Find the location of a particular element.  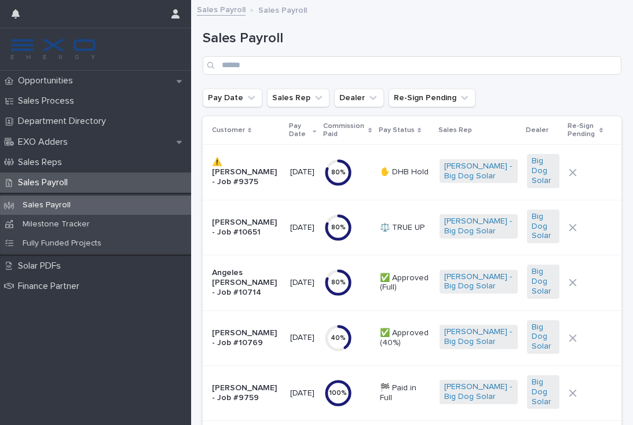

button: Re-Sign Pending is located at coordinates (432, 98).